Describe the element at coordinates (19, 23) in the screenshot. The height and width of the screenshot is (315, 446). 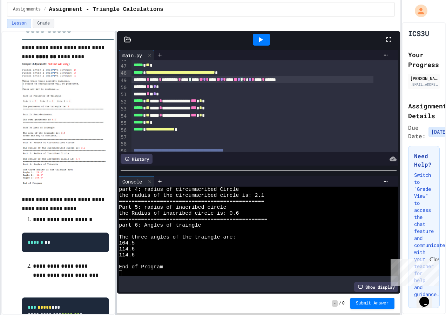
I see `button: Lesson` at that location.